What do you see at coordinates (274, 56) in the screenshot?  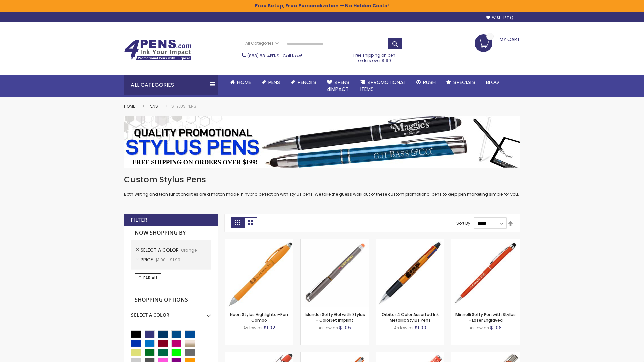 I see `span: - Call Now!` at bounding box center [274, 56].